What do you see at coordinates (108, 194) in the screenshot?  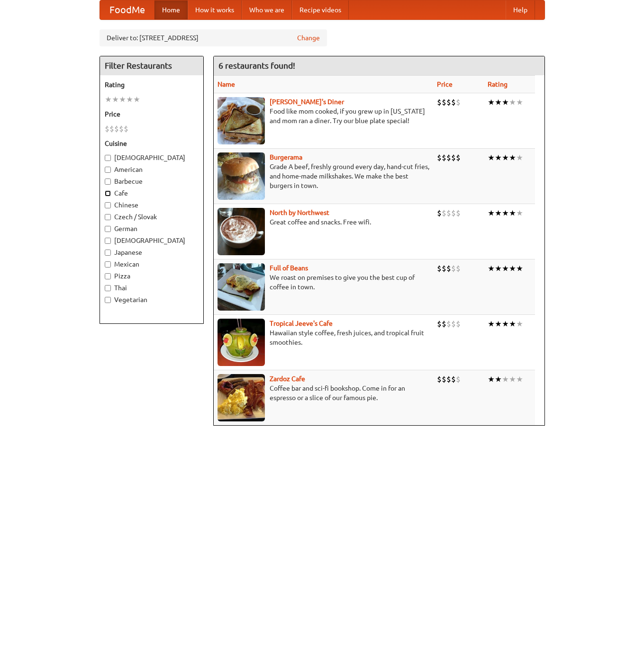 I see `input: Cafe` at bounding box center [108, 194].